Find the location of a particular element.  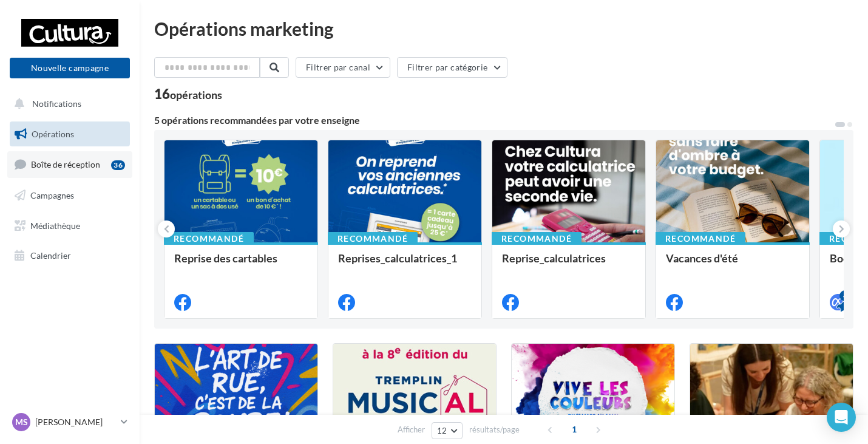

button: Filtrer par canal is located at coordinates (343, 68).